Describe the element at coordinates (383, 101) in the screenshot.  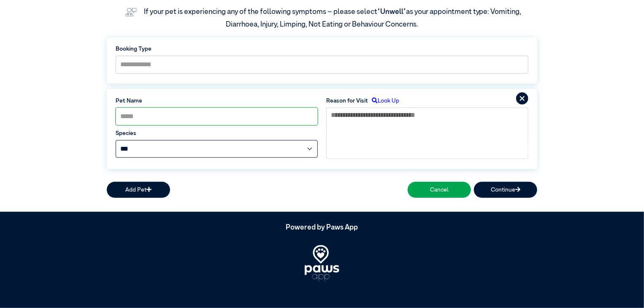
I see `label: Look Up` at that location.